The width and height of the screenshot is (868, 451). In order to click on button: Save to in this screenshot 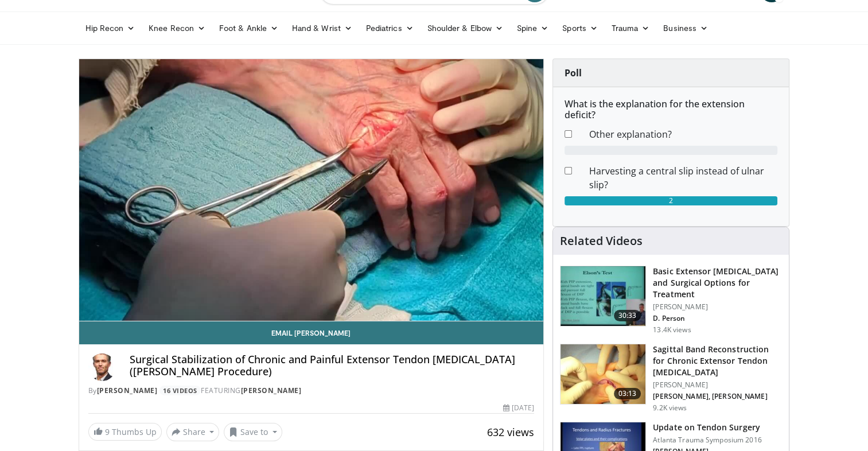, I will do `click(253, 432)`.